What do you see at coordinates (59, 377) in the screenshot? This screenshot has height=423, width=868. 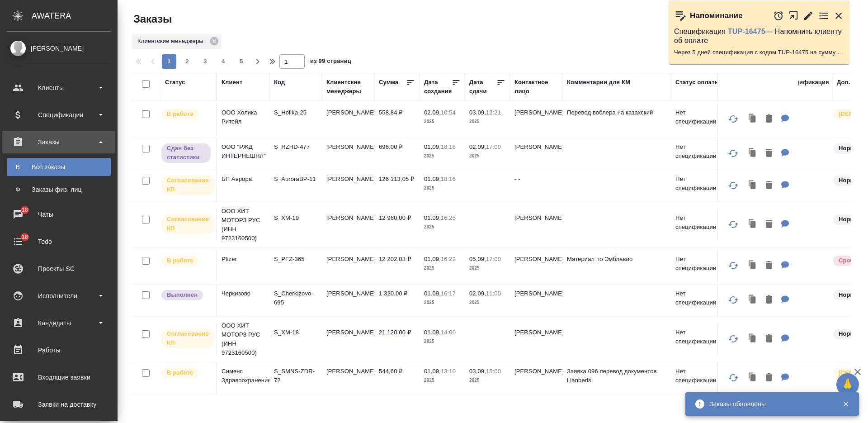 I see `a: Входящие заявки` at bounding box center [59, 377].